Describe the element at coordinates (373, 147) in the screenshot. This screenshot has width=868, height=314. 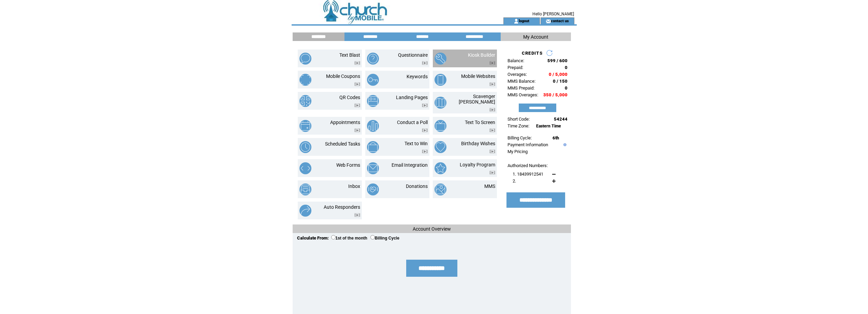
I see `img: text-to-win.png` at that location.